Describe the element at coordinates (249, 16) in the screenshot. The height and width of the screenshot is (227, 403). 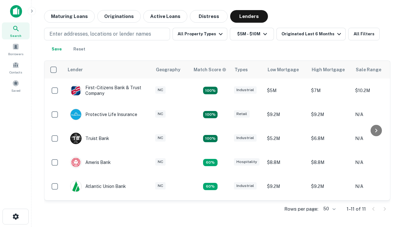
I see `button: Lenders` at that location.